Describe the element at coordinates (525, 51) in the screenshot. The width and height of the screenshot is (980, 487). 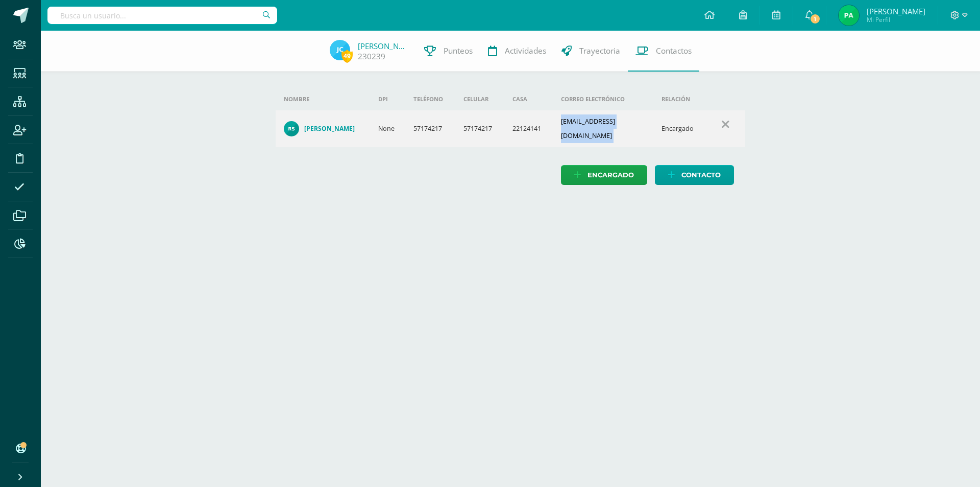
I see `span: Actividades` at that location.